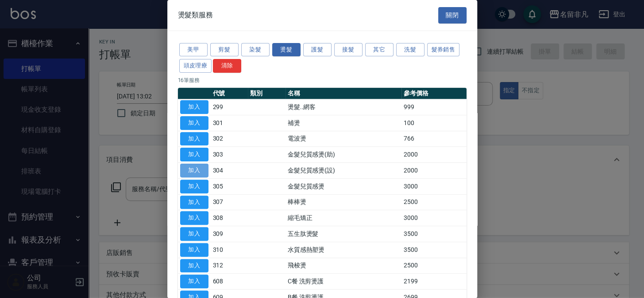 This screenshot has width=644, height=298. Describe the element at coordinates (343, 123) in the screenshot. I see `td: 補燙` at that location.